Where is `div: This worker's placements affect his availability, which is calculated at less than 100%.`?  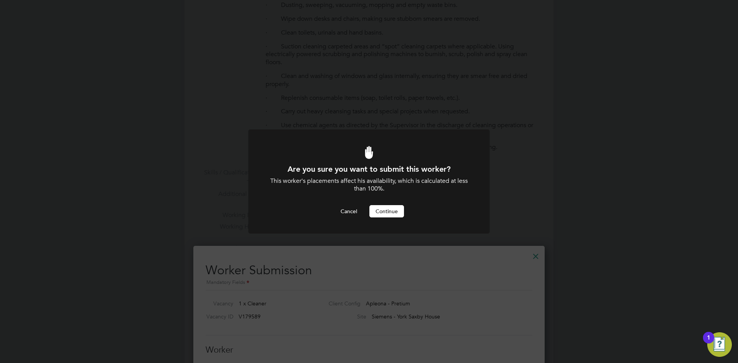 div: This worker's placements affect his availability, which is calculated at less than 100%. is located at coordinates (369, 185).